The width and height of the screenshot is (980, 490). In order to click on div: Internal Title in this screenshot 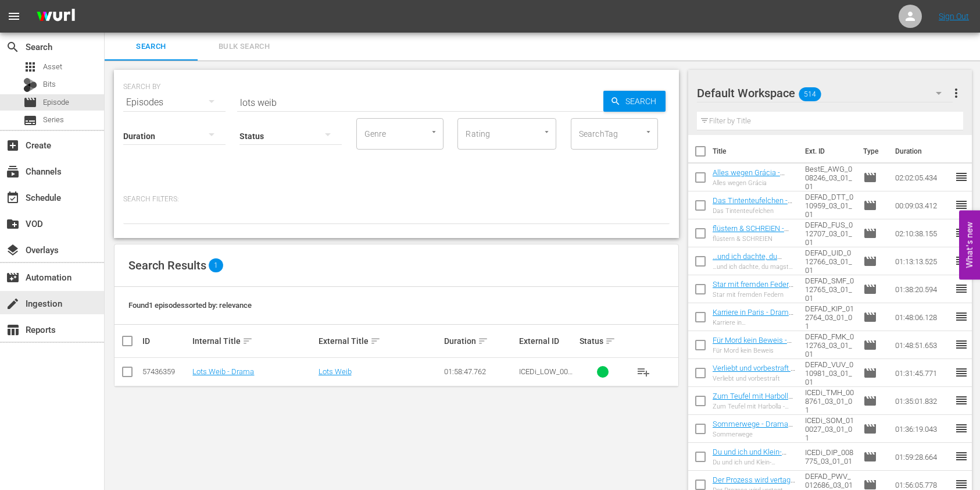, I will do `click(254, 341)`.